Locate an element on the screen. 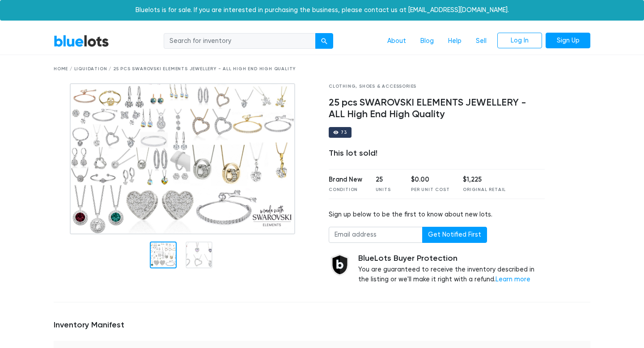 This screenshot has height=348, width=644. div: Condition is located at coordinates (345, 190).